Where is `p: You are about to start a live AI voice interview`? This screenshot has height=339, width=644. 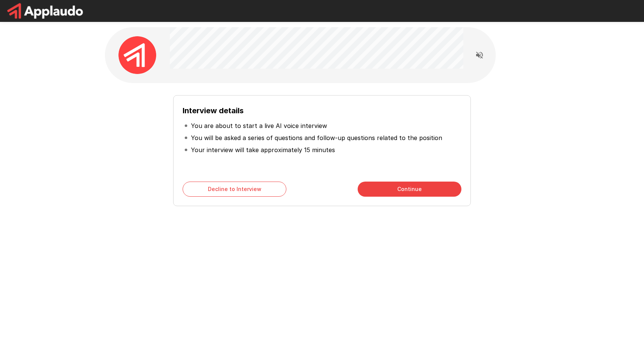
p: You are about to start a live AI voice interview is located at coordinates (259, 126).